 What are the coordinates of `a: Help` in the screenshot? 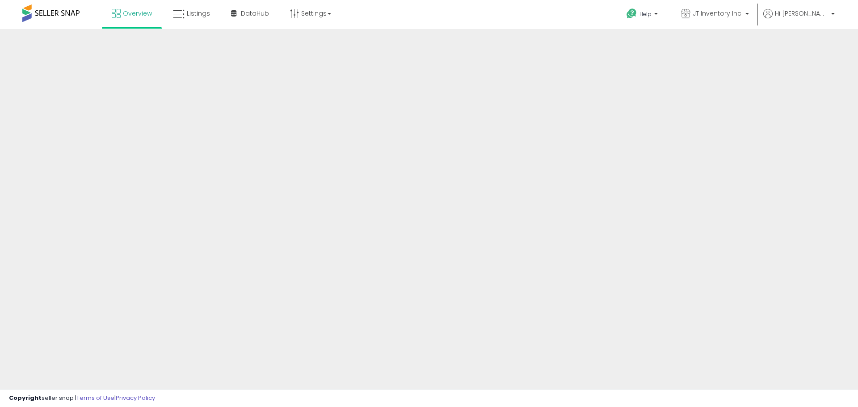 It's located at (643, 15).